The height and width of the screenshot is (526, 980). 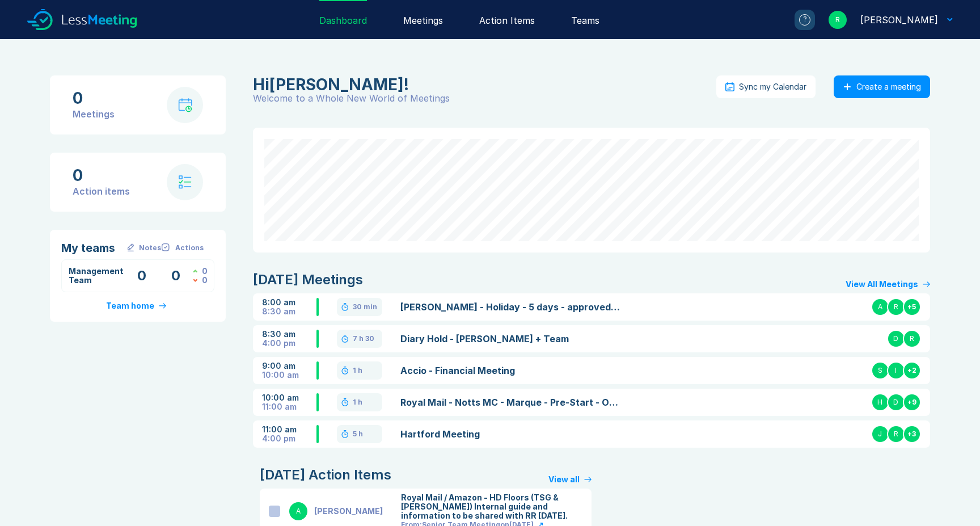 I want to click on div: + 5, so click(x=912, y=307).